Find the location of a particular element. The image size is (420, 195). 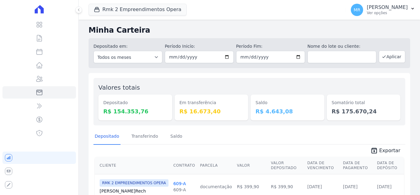

span: MR is located at coordinates (357, 10).